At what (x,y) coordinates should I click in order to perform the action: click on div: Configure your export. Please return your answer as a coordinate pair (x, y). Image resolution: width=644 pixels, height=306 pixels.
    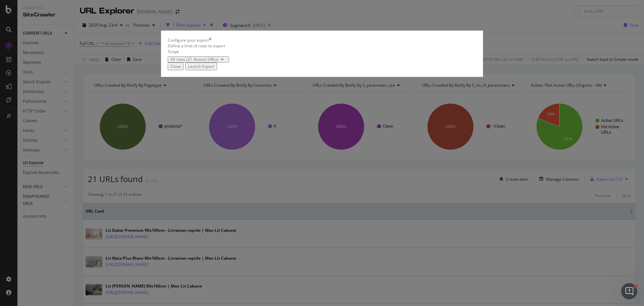
    Looking at the image, I should click on (188, 40).